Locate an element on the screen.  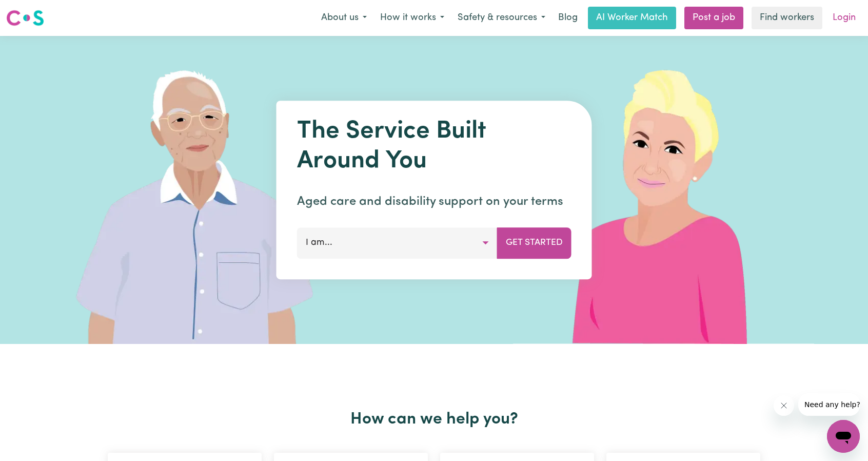
a: Find workers is located at coordinates (787, 18).